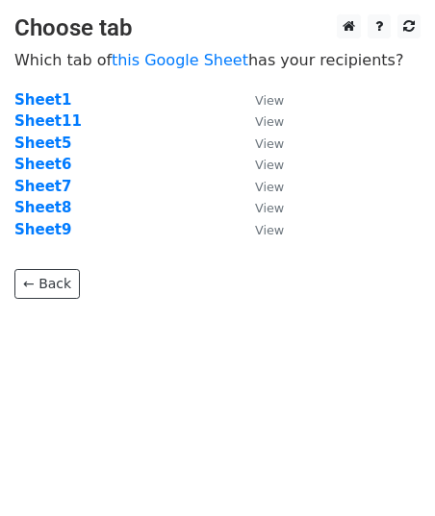  What do you see at coordinates (42, 187) in the screenshot?
I see `strong: Sheet7` at bounding box center [42, 187].